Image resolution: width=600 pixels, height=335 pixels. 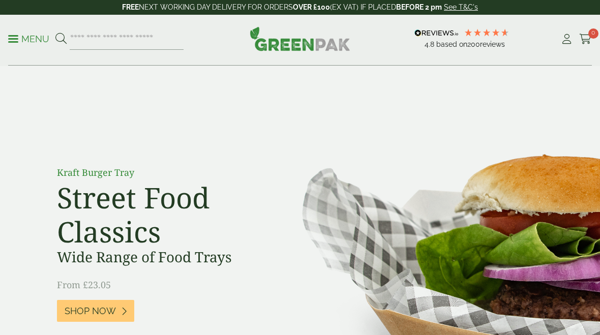 I want to click on p: Menu, so click(x=28, y=39).